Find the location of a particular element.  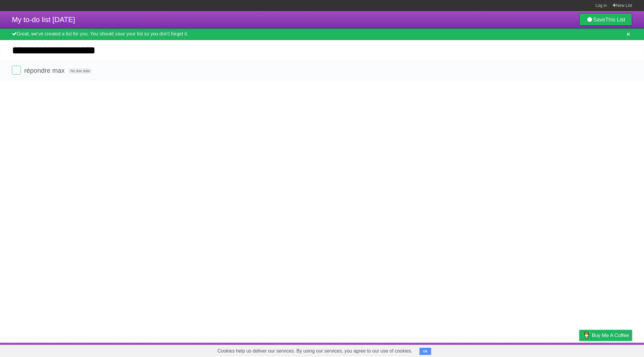

button: OK is located at coordinates (425, 351).